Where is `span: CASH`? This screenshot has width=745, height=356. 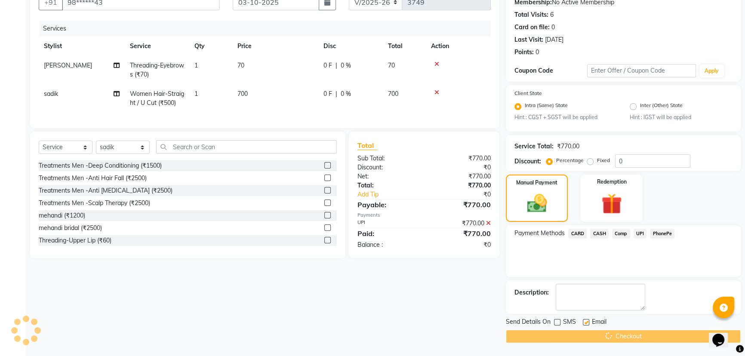
span: CASH is located at coordinates (600, 234).